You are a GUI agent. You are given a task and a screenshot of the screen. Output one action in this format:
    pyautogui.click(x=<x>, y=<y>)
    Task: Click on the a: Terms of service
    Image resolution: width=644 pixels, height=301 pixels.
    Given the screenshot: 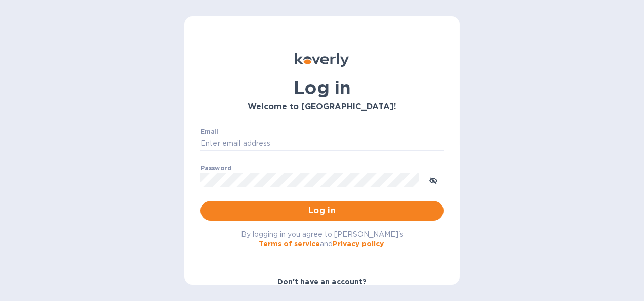 What is the action you would take?
    pyautogui.click(x=289, y=244)
    